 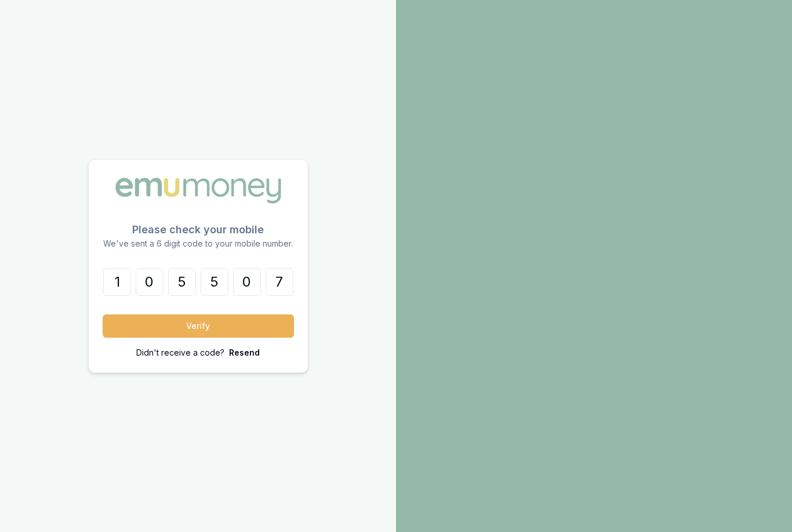 I want to click on button: Verify, so click(x=198, y=326).